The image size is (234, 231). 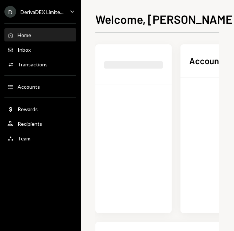 What do you see at coordinates (24, 50) in the screenshot?
I see `div: Inbox` at bounding box center [24, 50].